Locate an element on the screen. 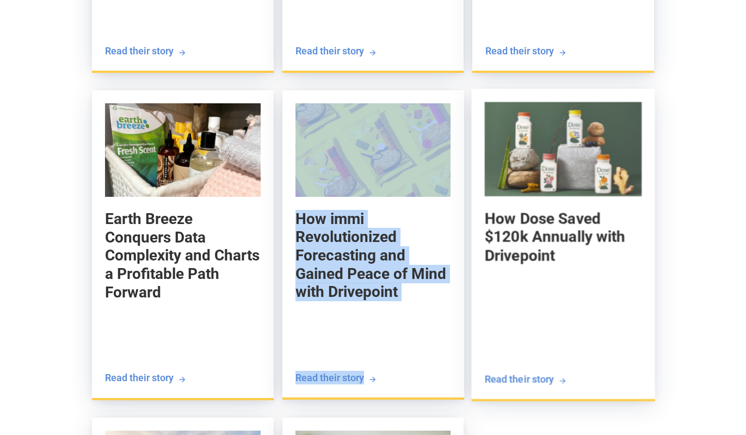 The height and width of the screenshot is (435, 746). a: How Dose Saved $120k Annually with DrivepointHow Dose Saved $120k Annually with DrivepointRead th... is located at coordinates (563, 245).